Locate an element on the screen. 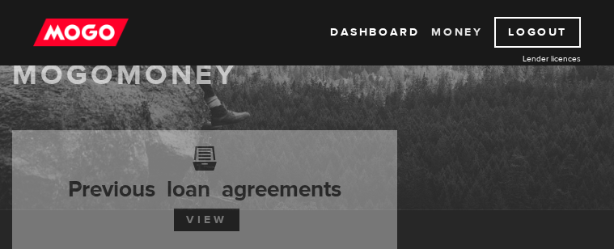 This screenshot has height=249, width=614. a: Lender licences is located at coordinates (520, 58).